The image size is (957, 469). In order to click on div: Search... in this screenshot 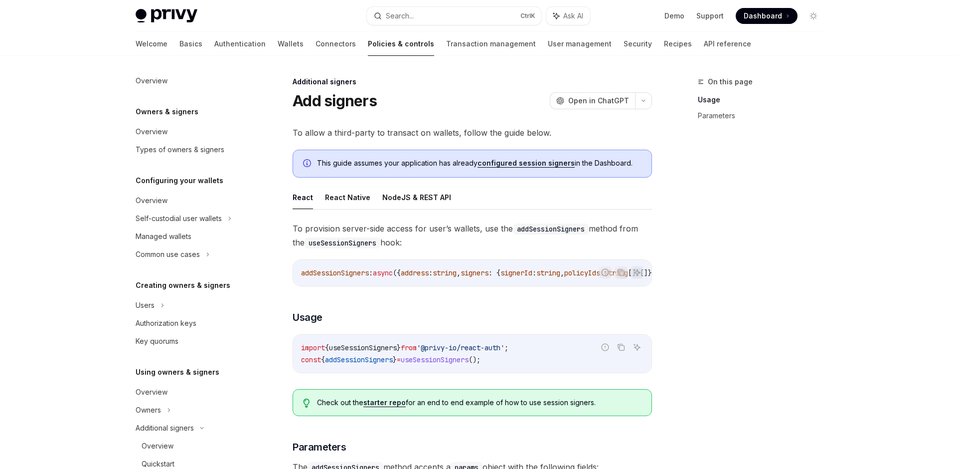, I will do `click(400, 16)`.